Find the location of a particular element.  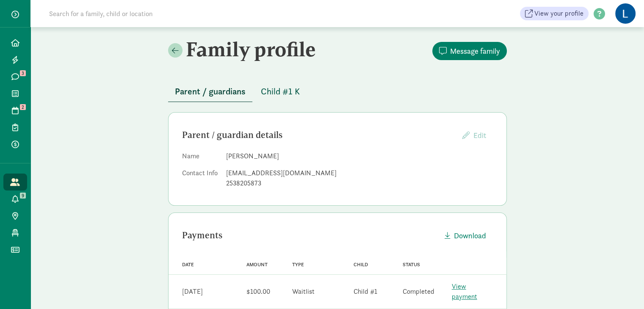

span: Child is located at coordinates (361, 265).